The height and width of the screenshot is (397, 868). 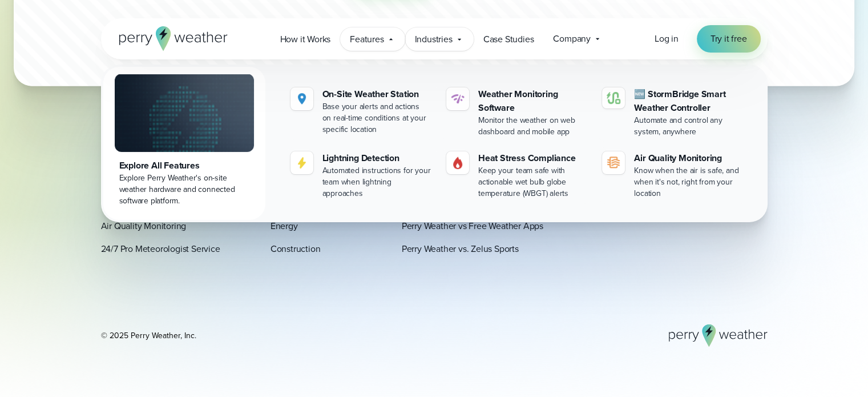 I want to click on a: Perry Weather vs Free Weather Apps, so click(x=473, y=226).